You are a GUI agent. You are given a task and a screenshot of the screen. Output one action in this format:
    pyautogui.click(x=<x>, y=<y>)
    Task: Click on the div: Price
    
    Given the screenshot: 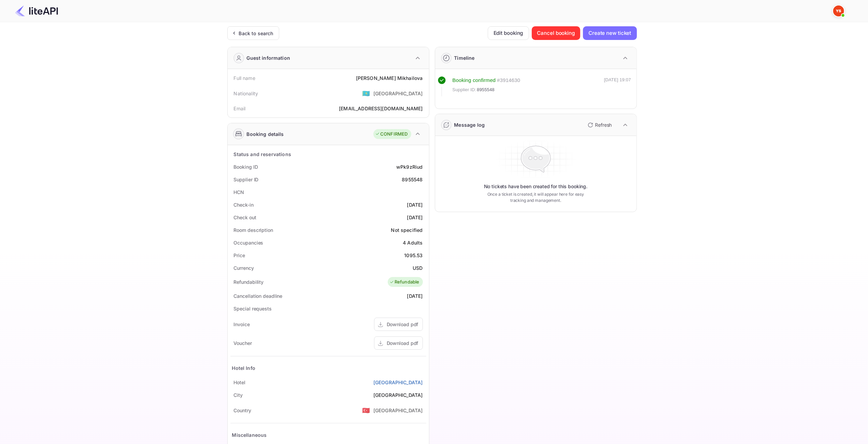 What is the action you would take?
    pyautogui.click(x=240, y=255)
    